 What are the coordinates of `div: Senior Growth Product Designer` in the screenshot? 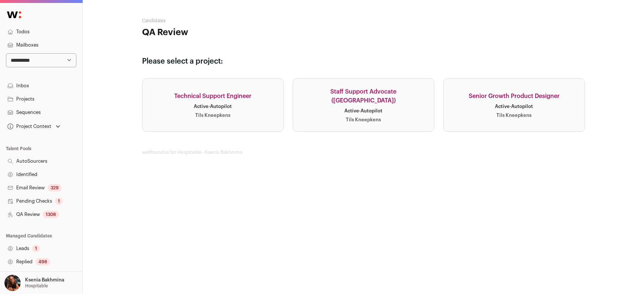 It's located at (514, 96).